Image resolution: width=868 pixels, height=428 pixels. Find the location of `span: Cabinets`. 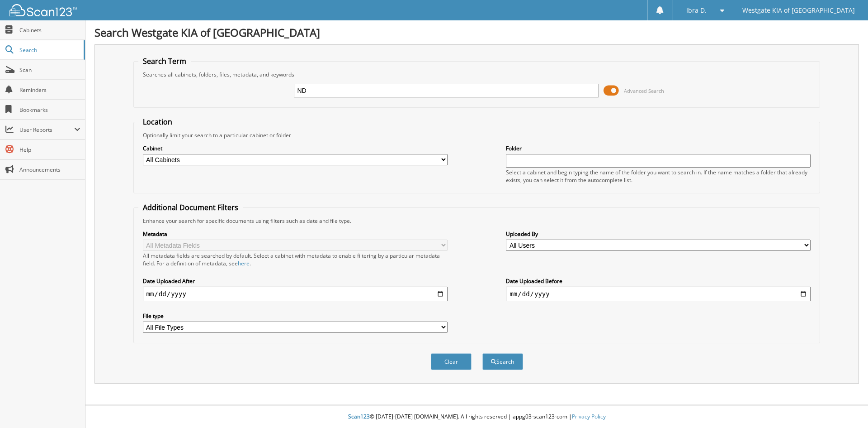

span: Cabinets is located at coordinates (49, 30).